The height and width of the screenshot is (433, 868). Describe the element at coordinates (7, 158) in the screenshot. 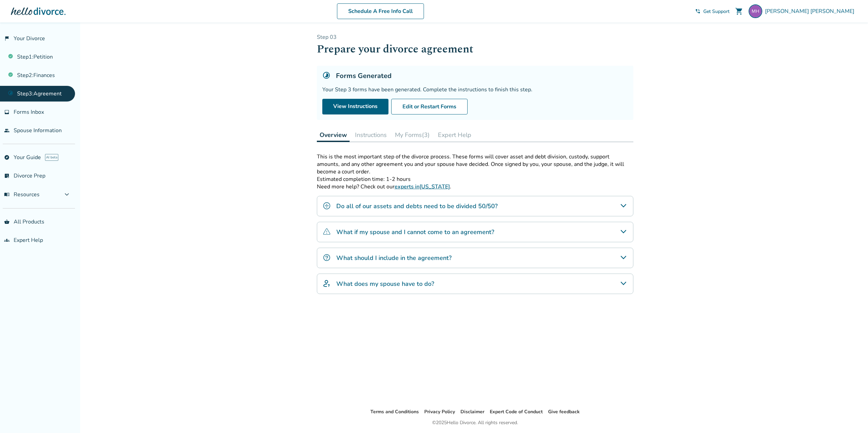

I see `span: explore` at that location.